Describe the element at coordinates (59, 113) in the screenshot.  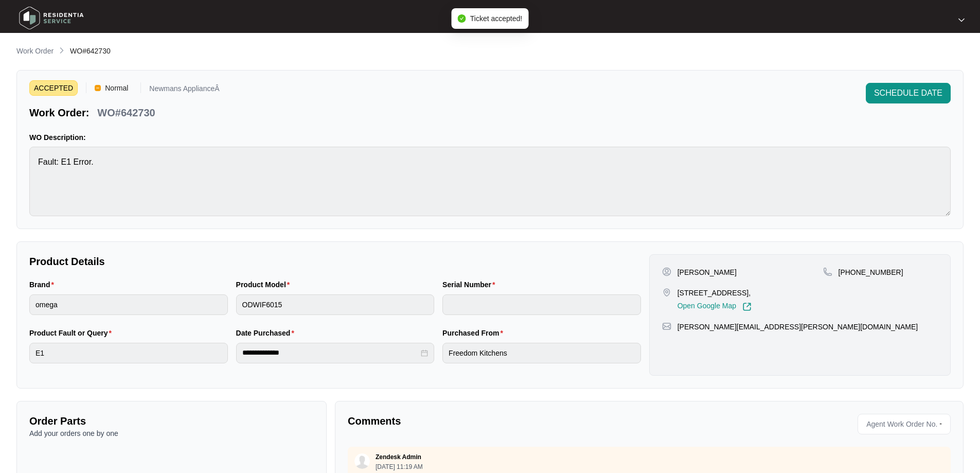
I see `p: Work Order:` at that location.